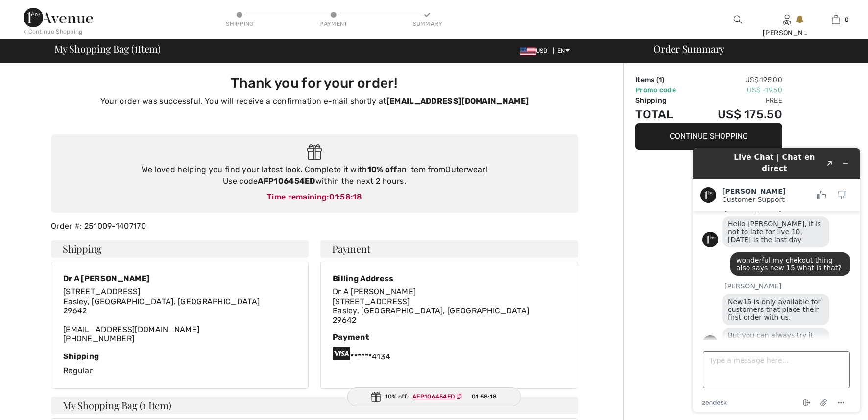 Image resolution: width=868 pixels, height=420 pixels. What do you see at coordinates (528, 51) in the screenshot?
I see `img: US Dollar` at bounding box center [528, 51].